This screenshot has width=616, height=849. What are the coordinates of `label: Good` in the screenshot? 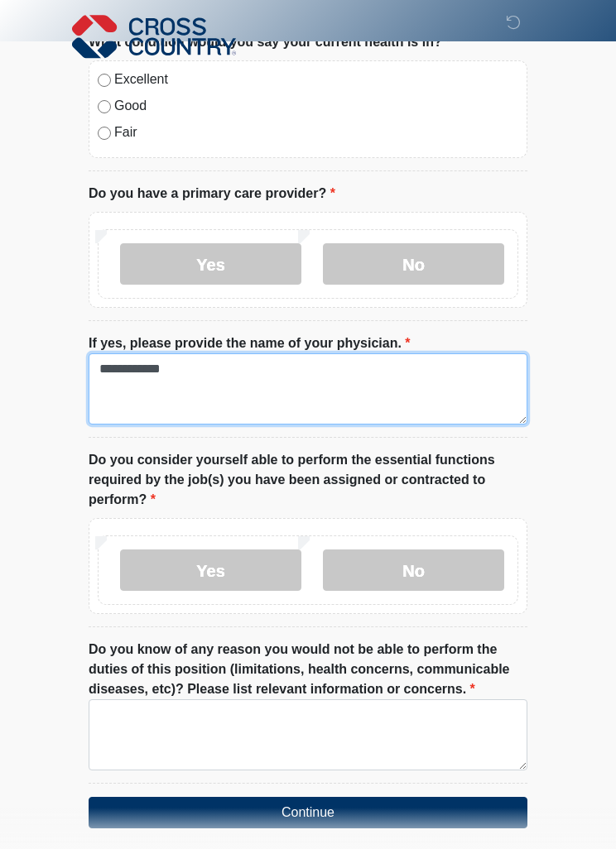 It's located at (316, 106).